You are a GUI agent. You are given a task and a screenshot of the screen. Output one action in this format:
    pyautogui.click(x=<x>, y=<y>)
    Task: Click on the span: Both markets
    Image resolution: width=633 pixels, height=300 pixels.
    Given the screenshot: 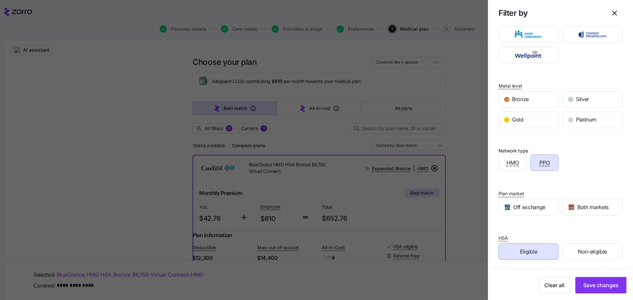 What is the action you would take?
    pyautogui.click(x=593, y=207)
    